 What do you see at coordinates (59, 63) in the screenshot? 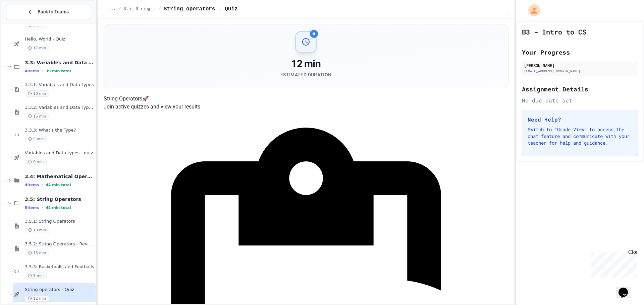
I see `span: 3.3: Variables and Data Types` at bounding box center [59, 63].